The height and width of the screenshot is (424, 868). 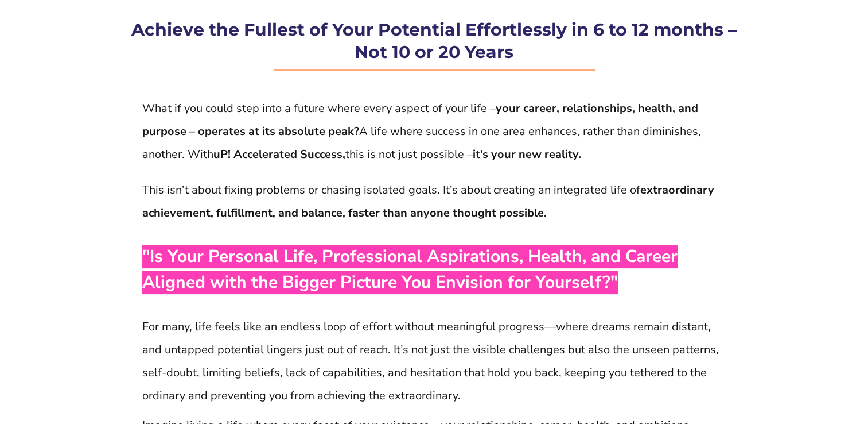 I want to click on strong: fulfillment, and balance, faster than anyone thought possible., so click(x=382, y=212).